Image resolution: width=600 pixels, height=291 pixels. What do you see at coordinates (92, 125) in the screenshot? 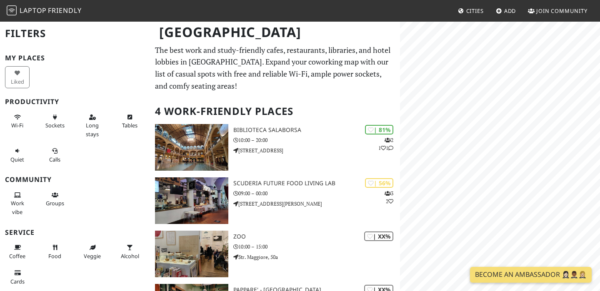
I see `button: Long stays` at bounding box center [92, 125].